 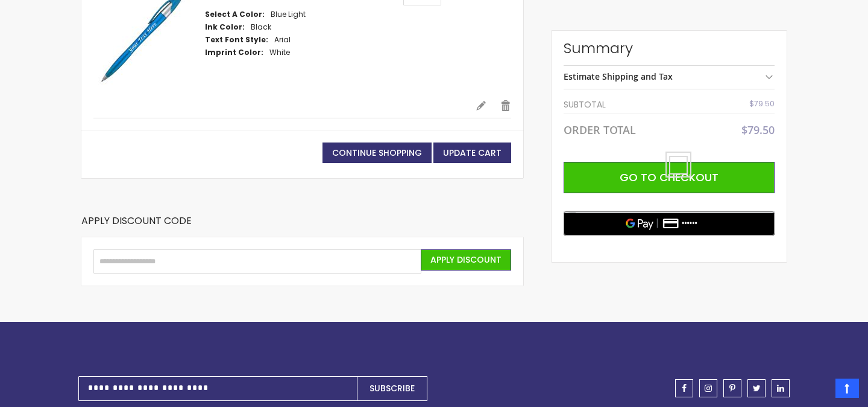 I want to click on a: Continue Shopping, so click(x=377, y=153).